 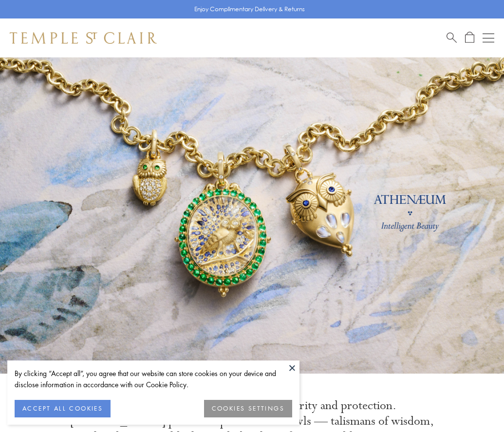 I want to click on img: Temple St. Clair, so click(x=83, y=38).